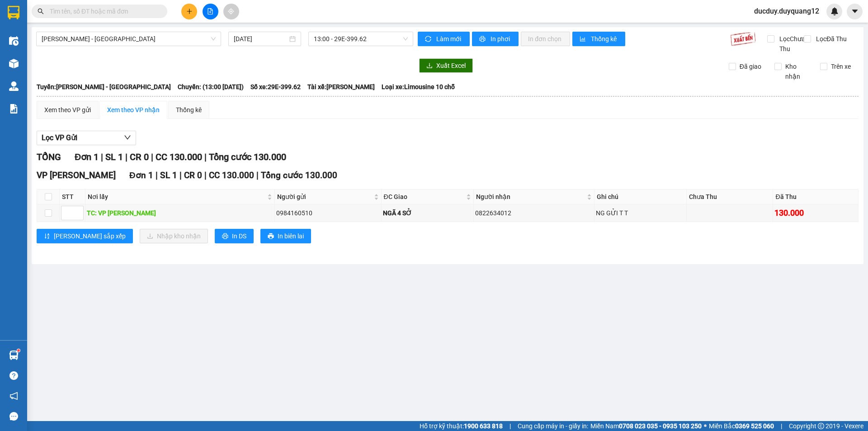  I want to click on span: question-circle, so click(13, 375).